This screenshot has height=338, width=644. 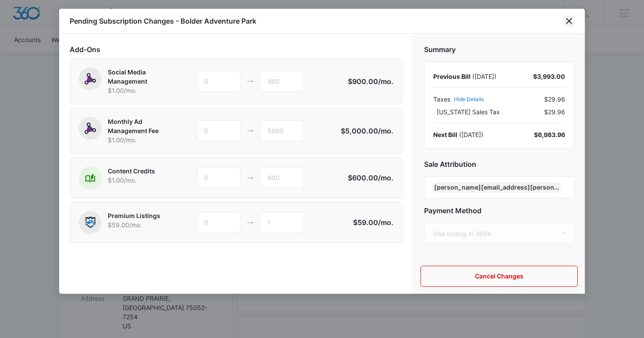 What do you see at coordinates (499, 211) in the screenshot?
I see `h2: Payment Method` at bounding box center [499, 211].